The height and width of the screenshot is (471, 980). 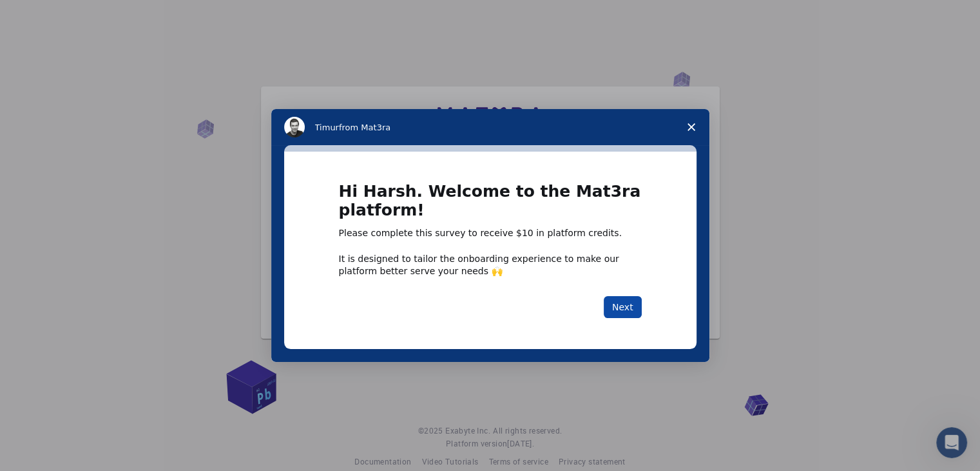 What do you see at coordinates (491, 233) in the screenshot?
I see `div: Please complete this survey to receive $10 in platform credits.` at bounding box center [491, 233].